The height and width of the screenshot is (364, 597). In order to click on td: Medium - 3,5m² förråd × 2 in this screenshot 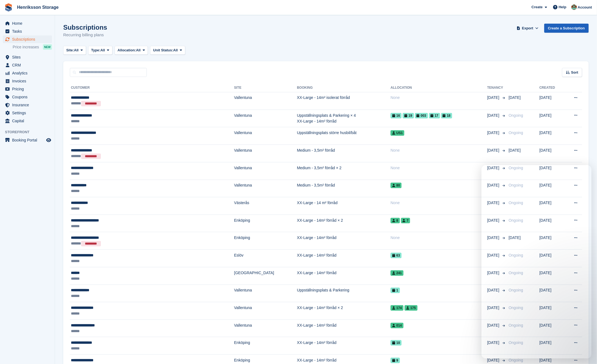, I will do `click(344, 171)`.